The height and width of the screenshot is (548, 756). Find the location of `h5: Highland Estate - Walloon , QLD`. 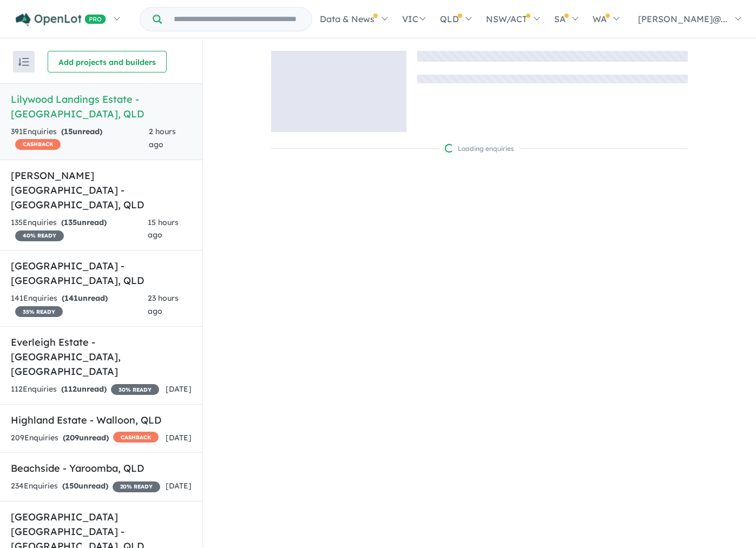

h5: Highland Estate - Walloon , QLD is located at coordinates (101, 420).